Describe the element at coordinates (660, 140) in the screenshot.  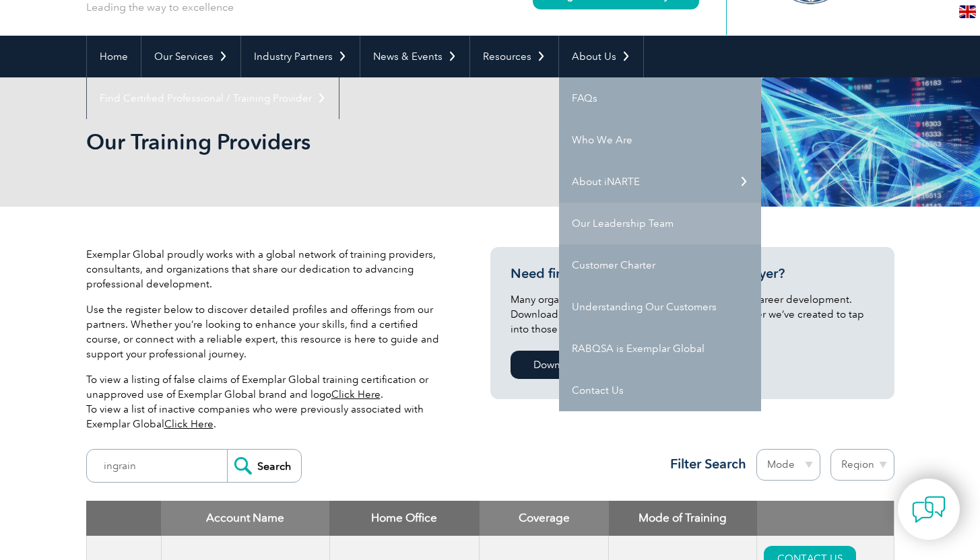
I see `a: Who We Are` at that location.